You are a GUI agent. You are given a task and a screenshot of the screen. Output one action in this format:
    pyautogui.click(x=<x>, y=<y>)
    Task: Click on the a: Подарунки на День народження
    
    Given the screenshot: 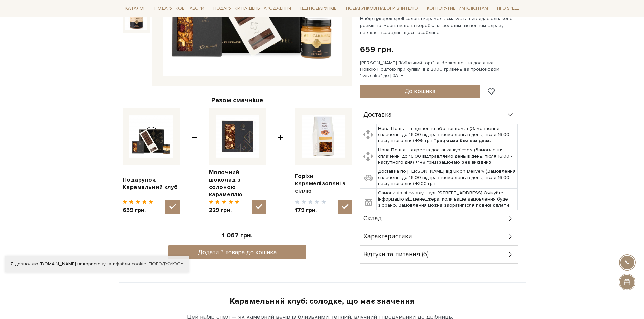 What is the action you would take?
    pyautogui.click(x=252, y=8)
    